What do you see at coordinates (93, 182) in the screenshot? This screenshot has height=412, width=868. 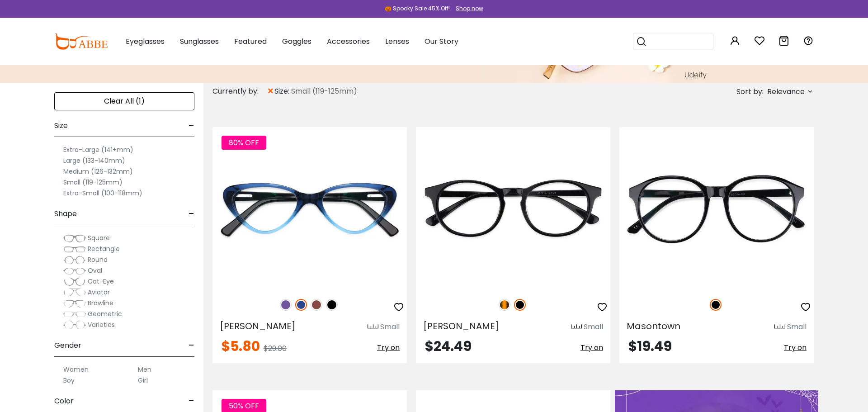 I see `label: Small (119-125mm)` at bounding box center [93, 182].